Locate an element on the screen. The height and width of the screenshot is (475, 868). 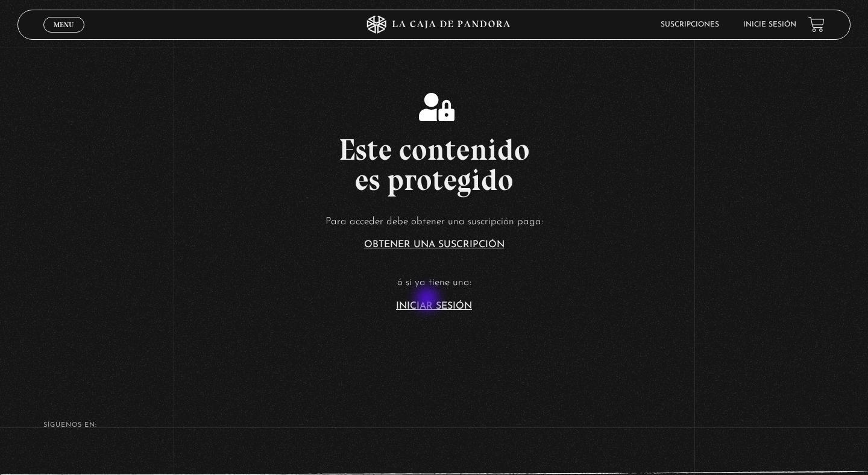
span: Cerrar is located at coordinates (64, 35).